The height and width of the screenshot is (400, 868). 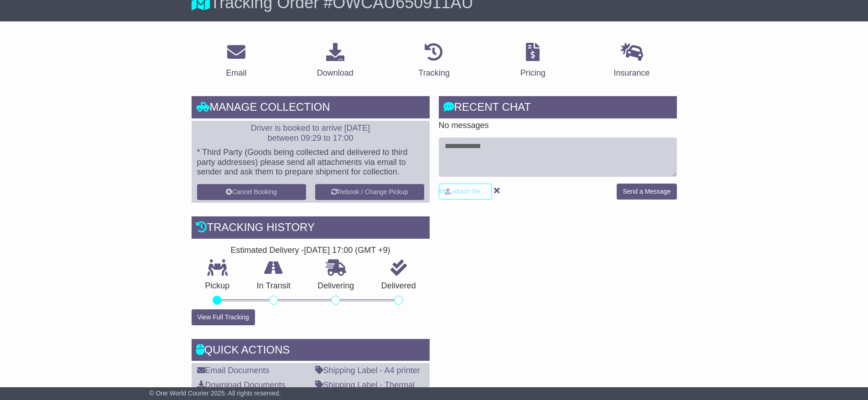 I want to click on a: Insurance, so click(x=632, y=61).